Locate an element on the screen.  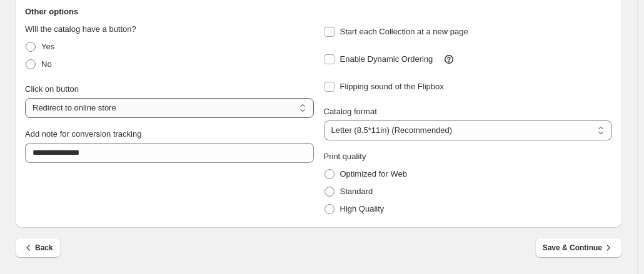
span: Will the catalog have a button? is located at coordinates (81, 29).